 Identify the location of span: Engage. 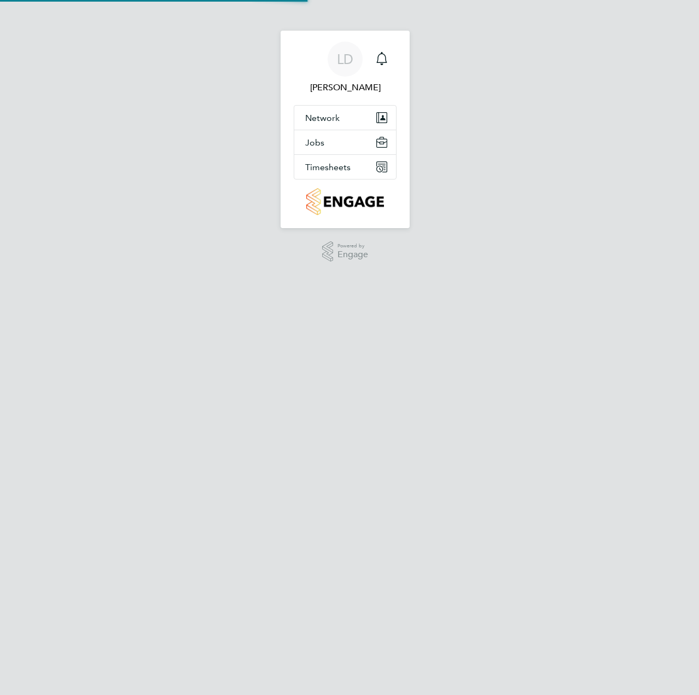
(353, 254).